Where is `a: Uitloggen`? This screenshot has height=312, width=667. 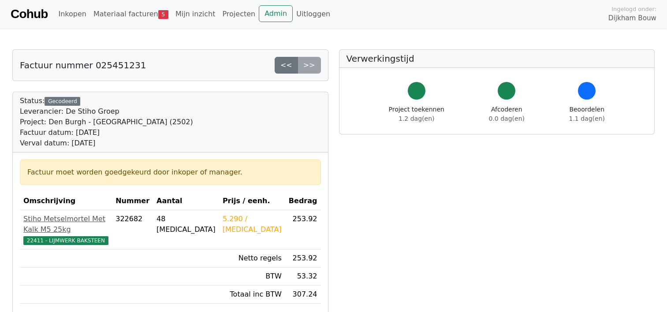 a: Uitloggen is located at coordinates (313, 14).